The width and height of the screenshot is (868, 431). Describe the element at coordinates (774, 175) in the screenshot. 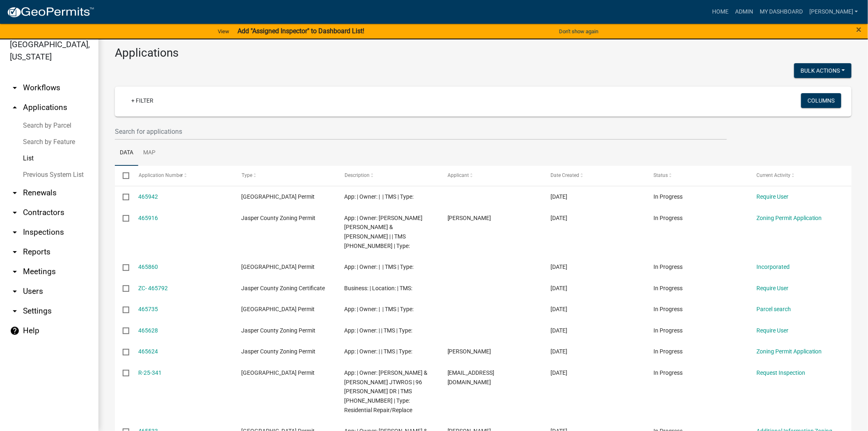

I see `span: Current Activity` at that location.